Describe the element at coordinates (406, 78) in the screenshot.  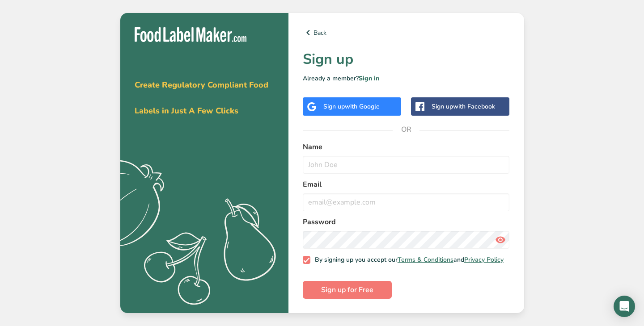
I see `p: Already a member?` at that location.